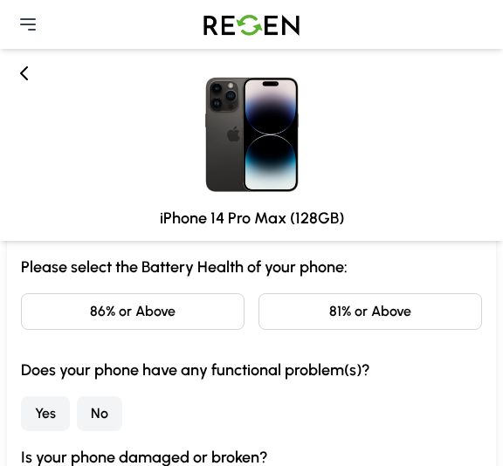  I want to click on button: Yes, so click(45, 414).